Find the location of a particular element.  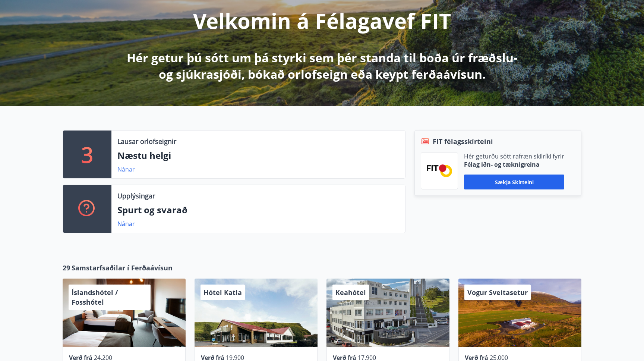

p: 3 is located at coordinates (87, 154).